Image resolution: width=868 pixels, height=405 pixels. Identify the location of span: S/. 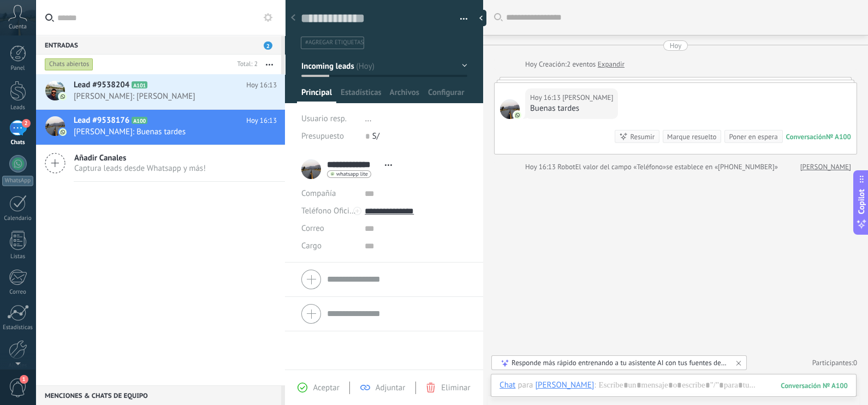
(375, 136).